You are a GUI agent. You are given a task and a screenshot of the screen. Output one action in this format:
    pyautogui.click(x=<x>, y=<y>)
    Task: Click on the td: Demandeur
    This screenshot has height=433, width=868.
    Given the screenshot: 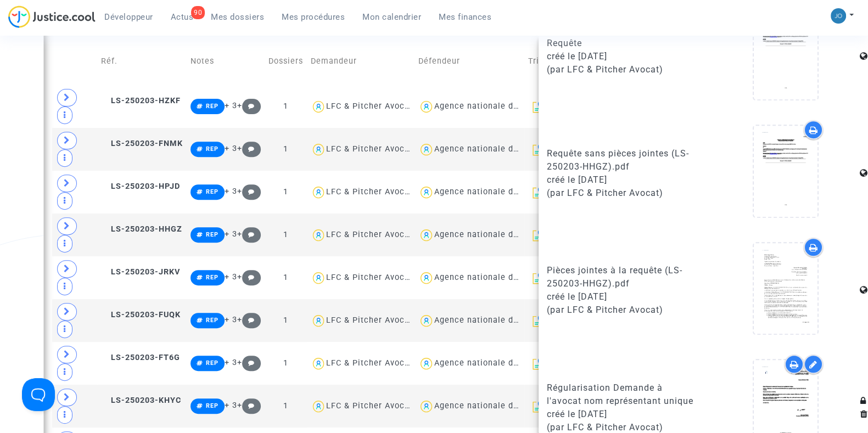 What is the action you would take?
    pyautogui.click(x=361, y=61)
    